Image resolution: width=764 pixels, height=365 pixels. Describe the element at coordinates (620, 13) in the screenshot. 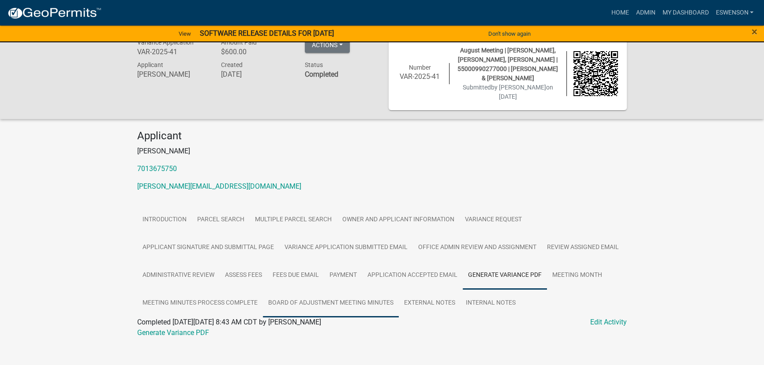

I see `a: Home` at that location.